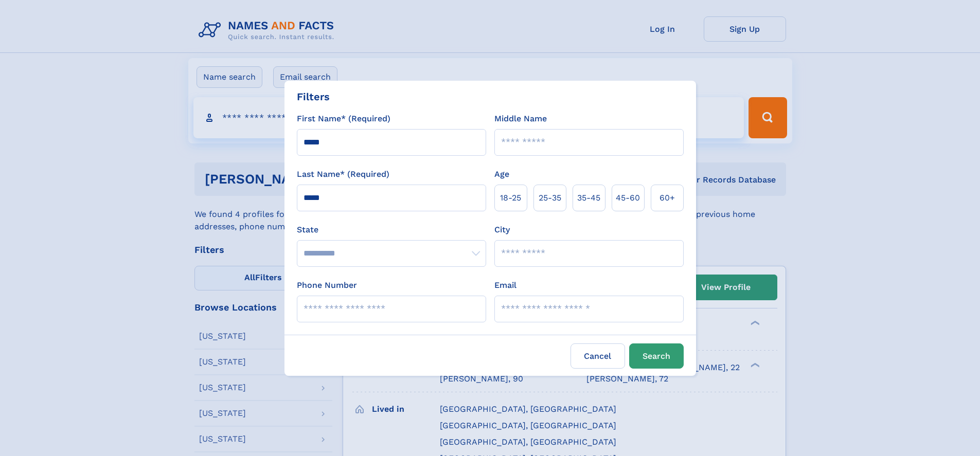  I want to click on span: 35‑45, so click(589, 198).